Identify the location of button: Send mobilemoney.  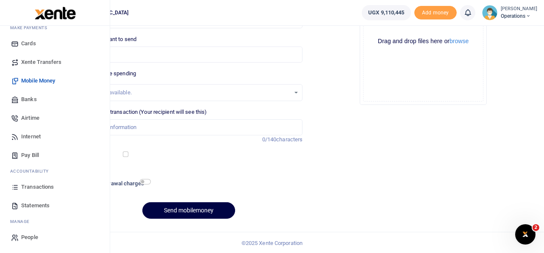
(189, 211).